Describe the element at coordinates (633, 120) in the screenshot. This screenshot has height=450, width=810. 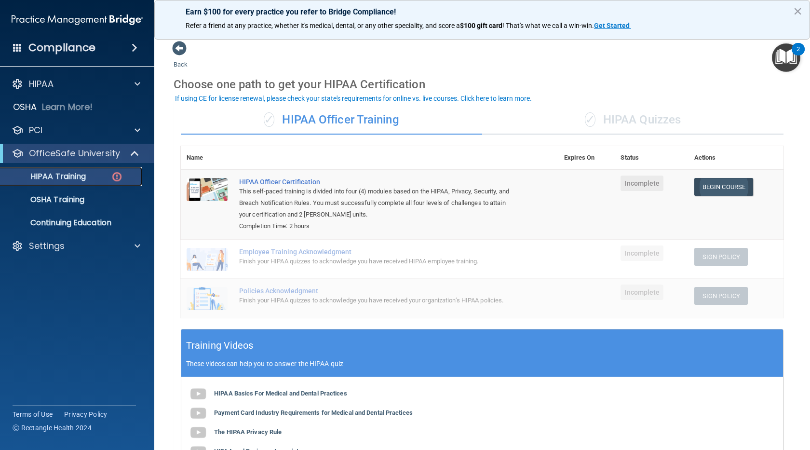
I see `div: HIPAA Quizzes` at that location.